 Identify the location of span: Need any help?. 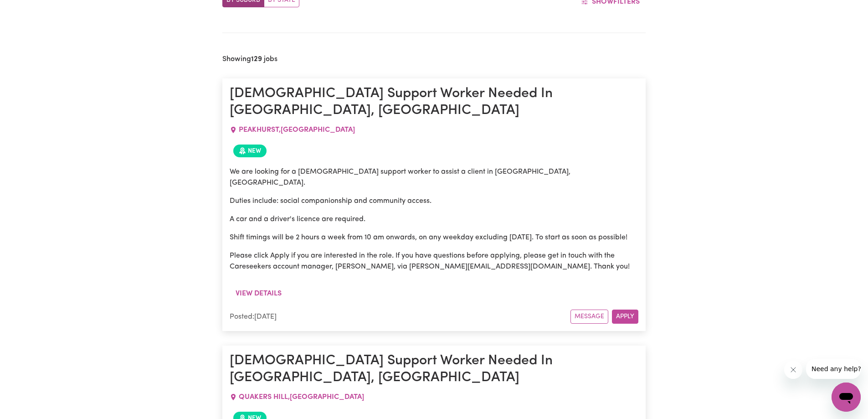
(30, 10).